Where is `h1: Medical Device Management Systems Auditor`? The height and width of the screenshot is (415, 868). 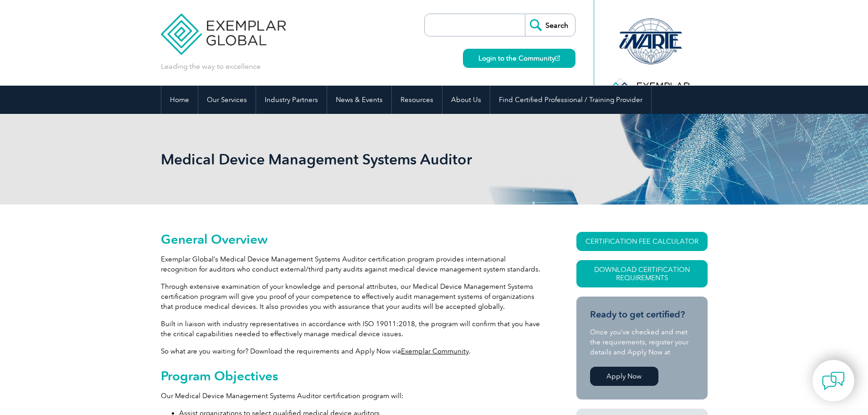
h1: Medical Device Management Systems Auditor is located at coordinates (336, 159).